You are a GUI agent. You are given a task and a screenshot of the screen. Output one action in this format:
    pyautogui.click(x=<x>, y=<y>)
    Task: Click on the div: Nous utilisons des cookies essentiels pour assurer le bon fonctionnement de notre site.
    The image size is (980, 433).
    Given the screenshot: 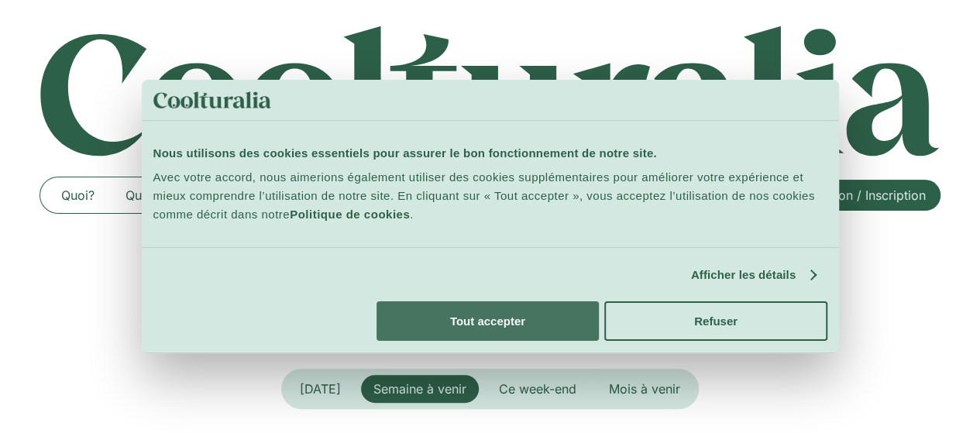 What is the action you would take?
    pyautogui.click(x=490, y=153)
    